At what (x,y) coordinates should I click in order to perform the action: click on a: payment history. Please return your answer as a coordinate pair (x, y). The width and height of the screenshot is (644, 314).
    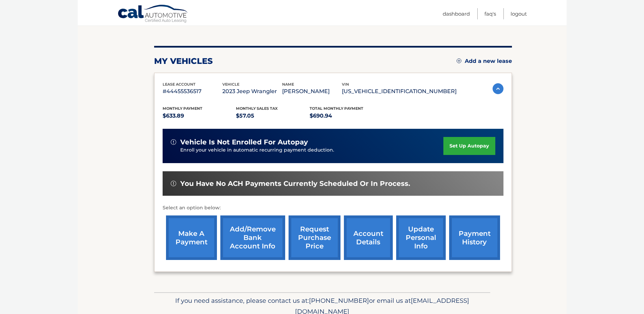
    Looking at the image, I should click on (475, 238).